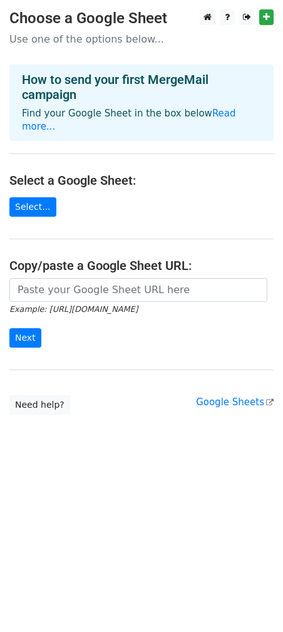 This screenshot has height=632, width=283. I want to click on input: Paste your Google Sheet URL here, so click(138, 290).